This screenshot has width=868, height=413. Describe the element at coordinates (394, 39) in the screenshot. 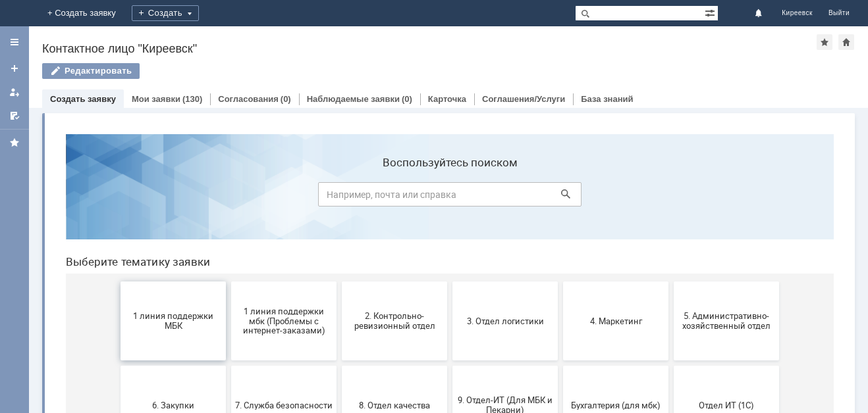

I see `label: Воспользуйтесь поиском` at that location.